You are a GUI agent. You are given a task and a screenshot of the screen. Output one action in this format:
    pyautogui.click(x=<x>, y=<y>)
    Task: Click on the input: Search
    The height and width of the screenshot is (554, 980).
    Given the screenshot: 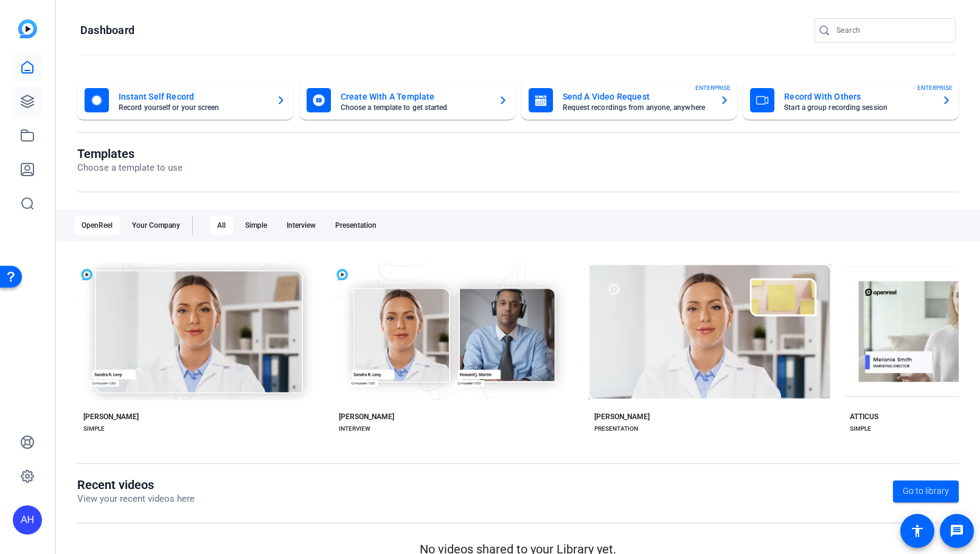 What is the action you would take?
    pyautogui.click(x=891, y=30)
    